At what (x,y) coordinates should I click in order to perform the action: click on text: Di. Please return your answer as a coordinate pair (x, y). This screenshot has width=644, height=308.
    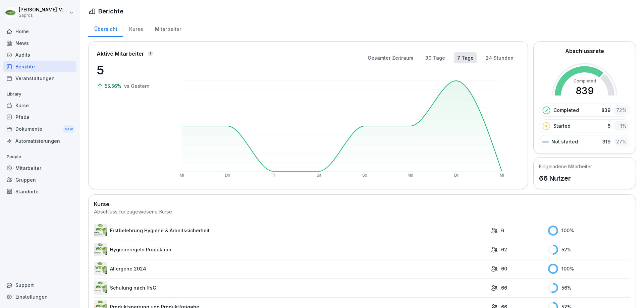
    Looking at the image, I should click on (456, 175).